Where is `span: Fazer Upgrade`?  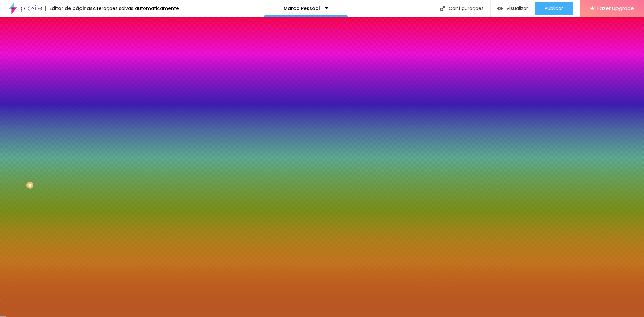
span: Fazer Upgrade is located at coordinates (616, 8).